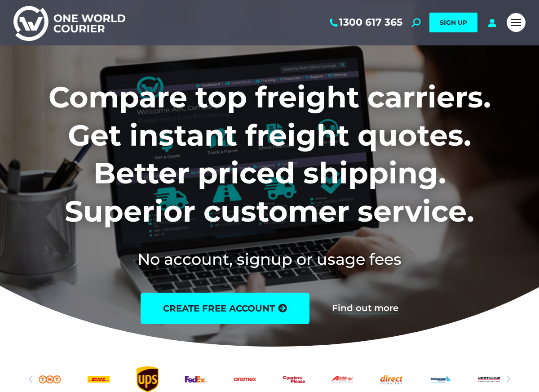 This screenshot has height=392, width=539. What do you see at coordinates (453, 23) in the screenshot?
I see `a: SIGN UP` at bounding box center [453, 23].